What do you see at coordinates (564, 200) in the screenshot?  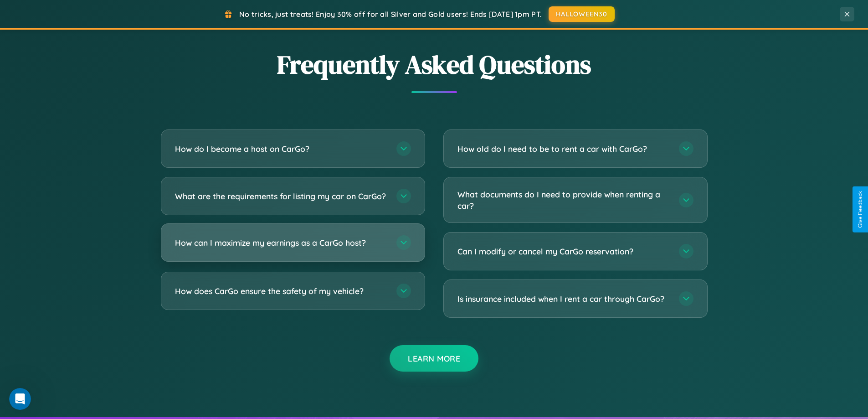 I see `h3: What documents do I need to provide when renting a car?` at bounding box center [564, 200].